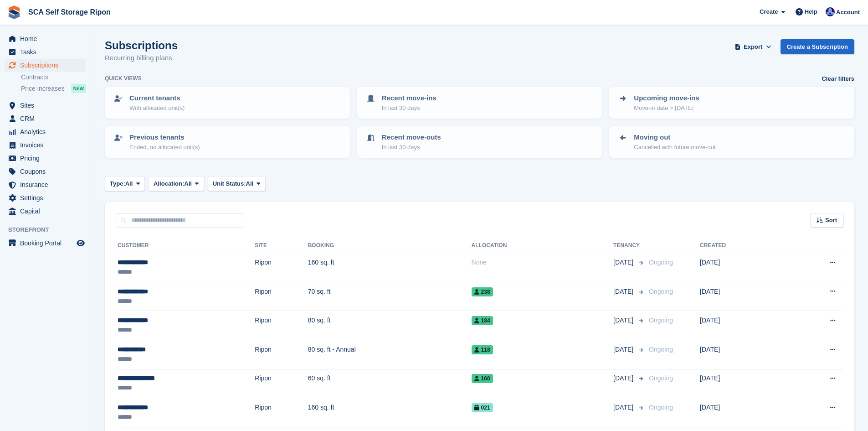  Describe the element at coordinates (157, 98) in the screenshot. I see `p: Current tenants` at that location.